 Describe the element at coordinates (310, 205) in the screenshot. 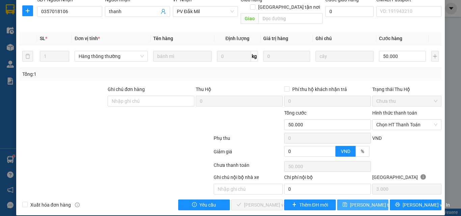

I see `button: plusThêm ĐH mới` at that location.